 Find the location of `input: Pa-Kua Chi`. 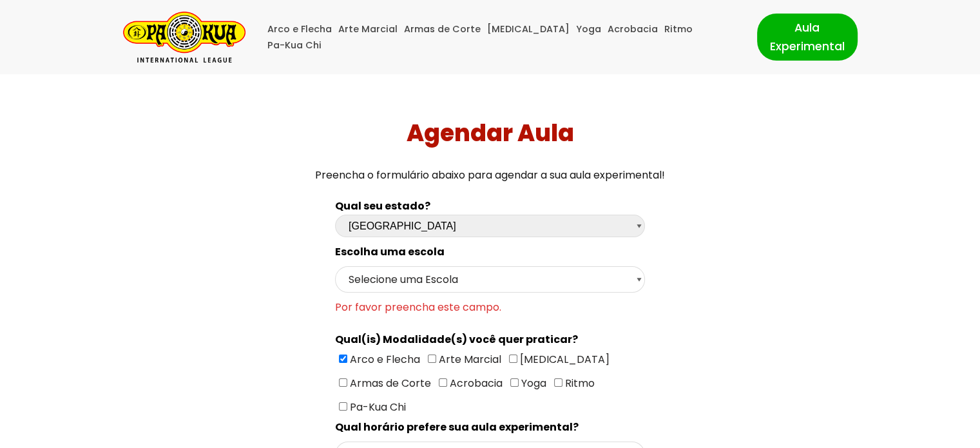

input: Pa-Kua Chi is located at coordinates (343, 406).